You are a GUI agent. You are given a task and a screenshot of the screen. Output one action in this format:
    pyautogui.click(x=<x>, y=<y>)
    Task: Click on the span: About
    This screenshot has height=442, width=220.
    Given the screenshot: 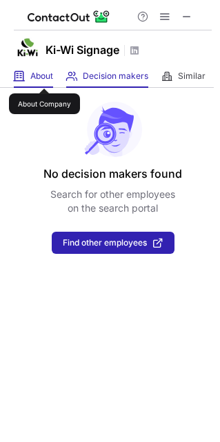 What is the action you would take?
    pyautogui.click(x=41, y=76)
    